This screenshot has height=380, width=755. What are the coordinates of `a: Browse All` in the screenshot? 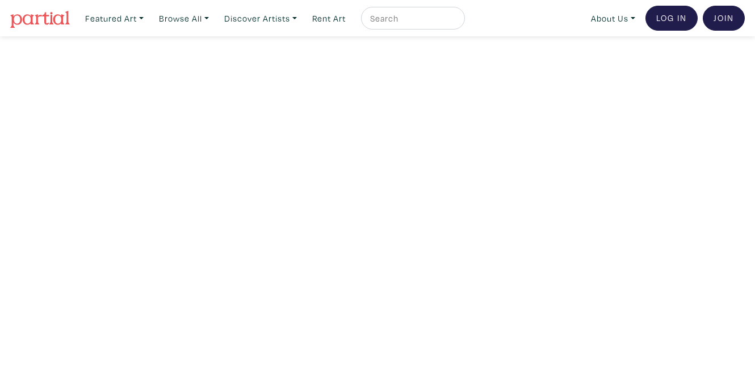 It's located at (184, 18).